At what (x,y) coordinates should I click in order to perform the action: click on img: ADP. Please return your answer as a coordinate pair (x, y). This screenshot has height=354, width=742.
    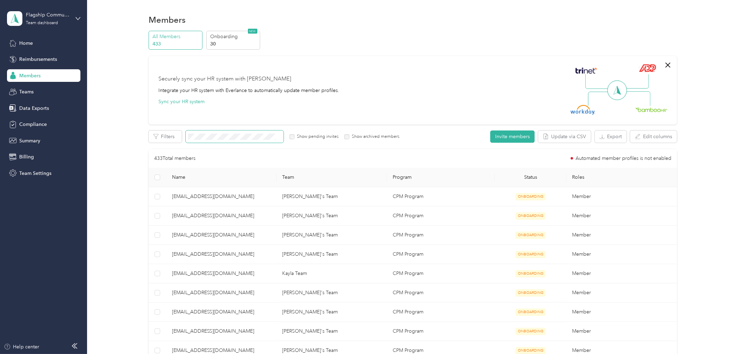
    Looking at the image, I should click on (647, 68).